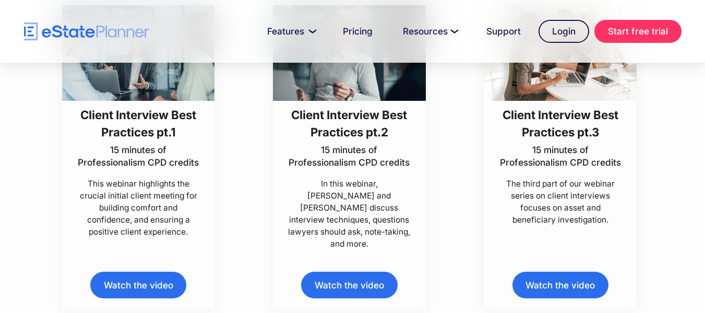 The image size is (705, 313). I want to click on a: Pricing, so click(358, 31).